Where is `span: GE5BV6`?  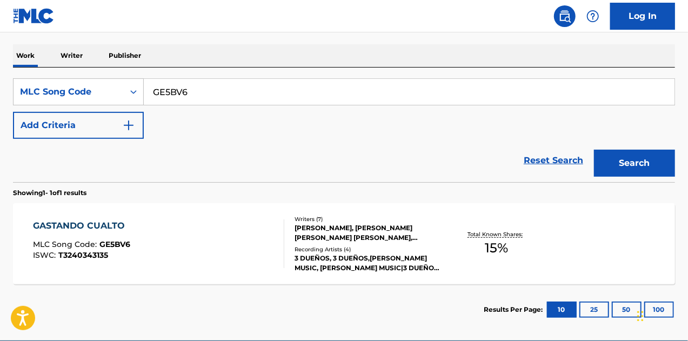
span: GE5BV6 is located at coordinates (115, 244).